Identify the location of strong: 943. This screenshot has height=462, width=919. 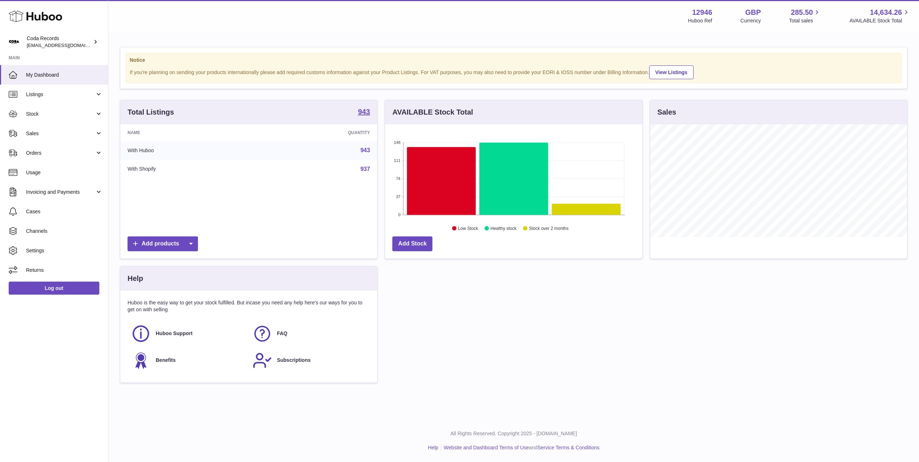
(364, 112).